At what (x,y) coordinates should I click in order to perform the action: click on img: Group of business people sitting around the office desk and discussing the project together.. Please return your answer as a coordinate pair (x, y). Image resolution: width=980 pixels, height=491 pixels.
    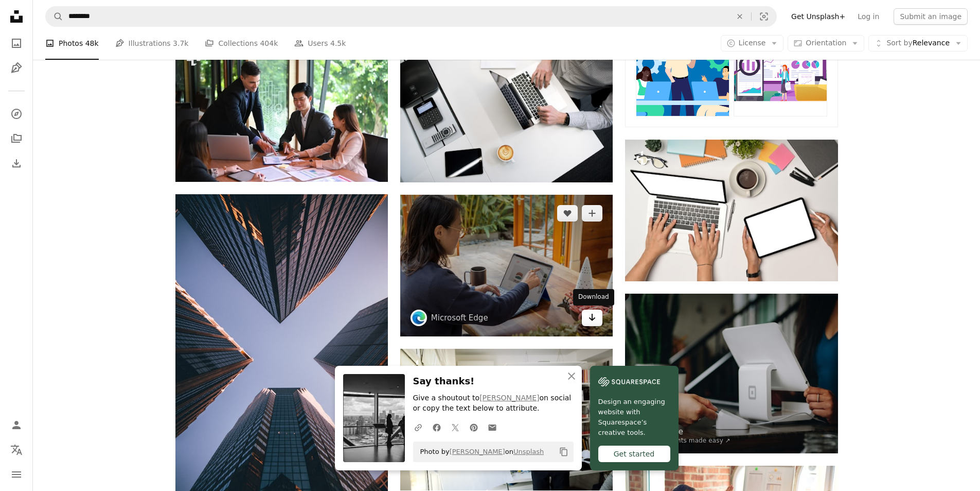
    Looking at the image, I should click on (281, 111).